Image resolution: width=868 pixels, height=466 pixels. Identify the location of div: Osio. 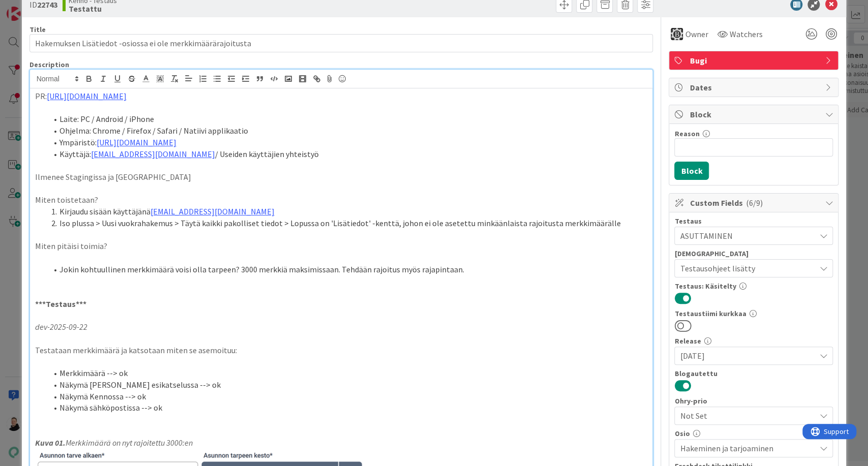
(753, 434).